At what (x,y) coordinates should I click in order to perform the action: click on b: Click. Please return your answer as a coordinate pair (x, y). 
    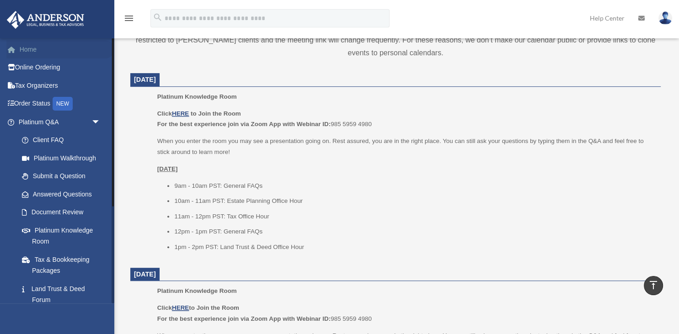
    Looking at the image, I should click on (174, 113).